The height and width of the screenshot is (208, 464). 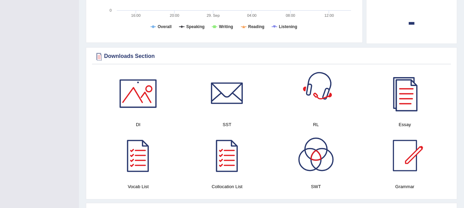 I want to click on text: 16:00, so click(x=136, y=15).